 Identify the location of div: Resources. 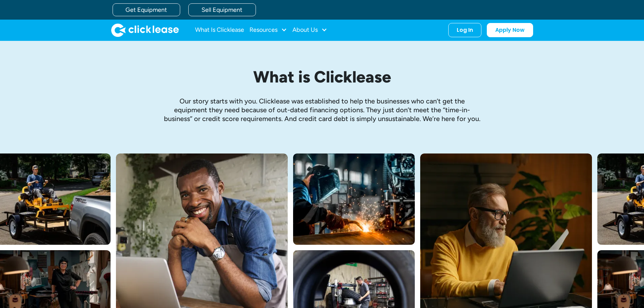
(268, 30).